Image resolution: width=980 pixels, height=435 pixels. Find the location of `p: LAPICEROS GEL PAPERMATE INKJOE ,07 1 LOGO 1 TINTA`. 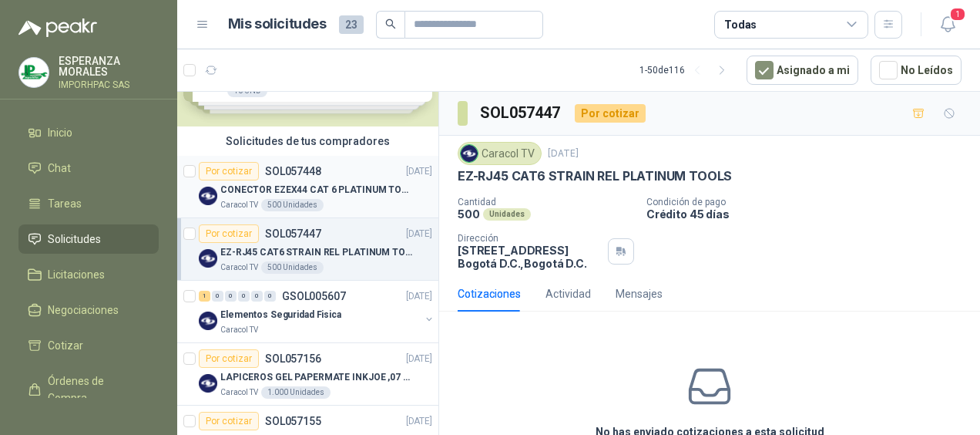

p: LAPICEROS GEL PAPERMATE INKJOE ,07 1 LOGO 1 TINTA is located at coordinates (316, 377).